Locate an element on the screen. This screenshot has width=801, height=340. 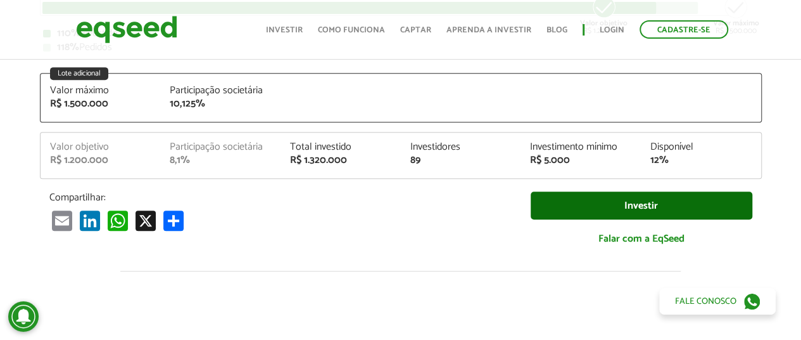
div: R$ 1.200.000 is located at coordinates (101, 160).